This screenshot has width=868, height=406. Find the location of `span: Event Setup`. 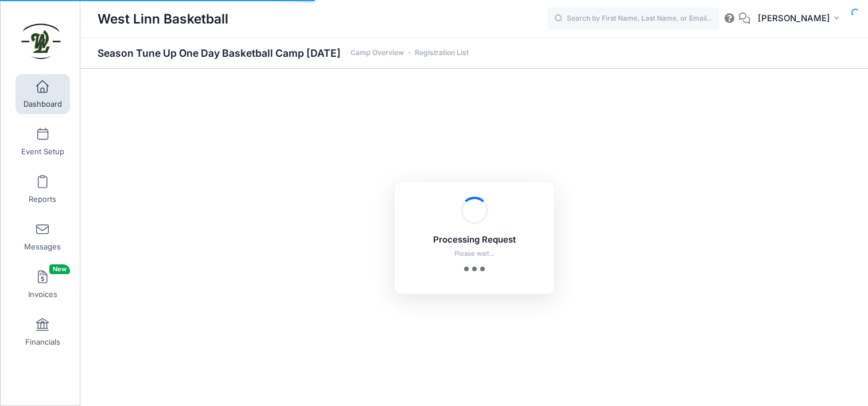

span: Event Setup is located at coordinates (42, 151).